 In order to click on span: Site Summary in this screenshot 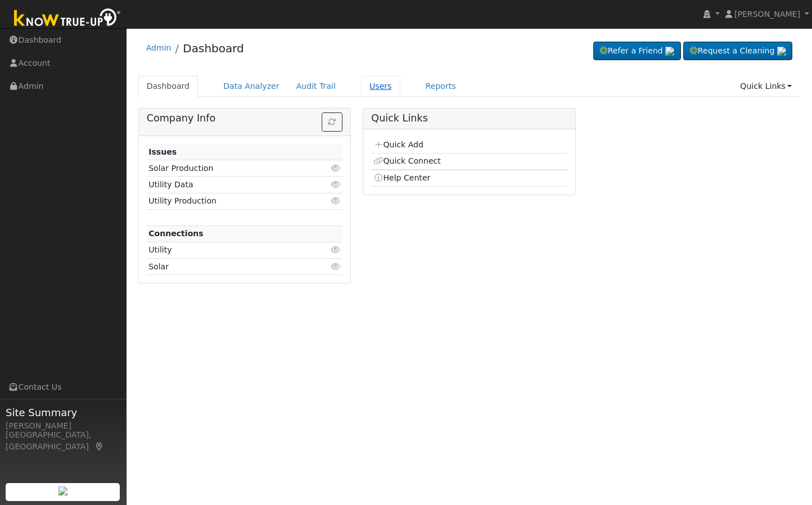, I will do `click(63, 412)`.